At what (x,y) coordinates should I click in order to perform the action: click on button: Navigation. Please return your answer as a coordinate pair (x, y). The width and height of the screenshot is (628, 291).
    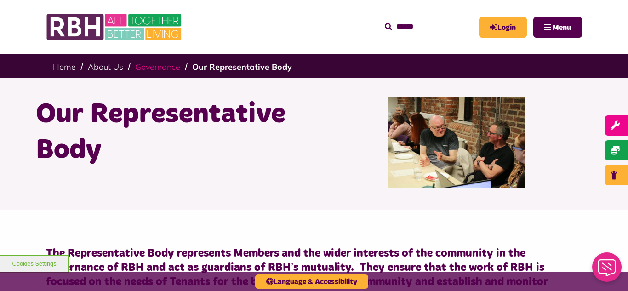
    Looking at the image, I should click on (558, 27).